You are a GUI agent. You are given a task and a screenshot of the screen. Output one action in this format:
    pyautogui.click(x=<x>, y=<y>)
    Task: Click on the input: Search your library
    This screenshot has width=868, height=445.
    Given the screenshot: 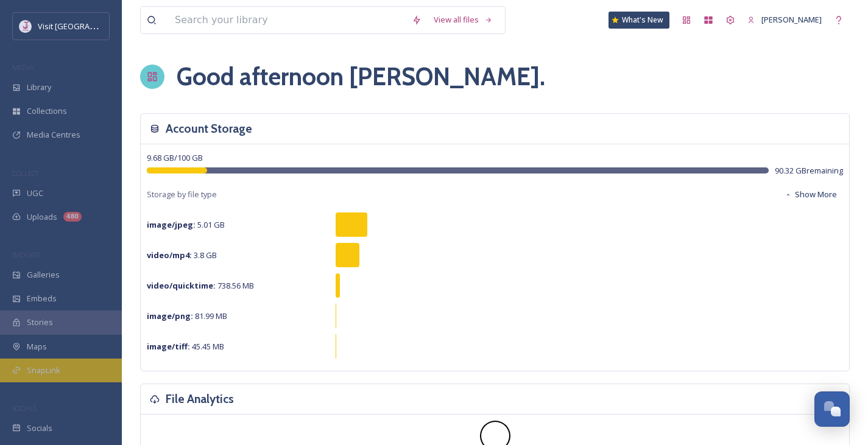 What is the action you would take?
    pyautogui.click(x=287, y=20)
    